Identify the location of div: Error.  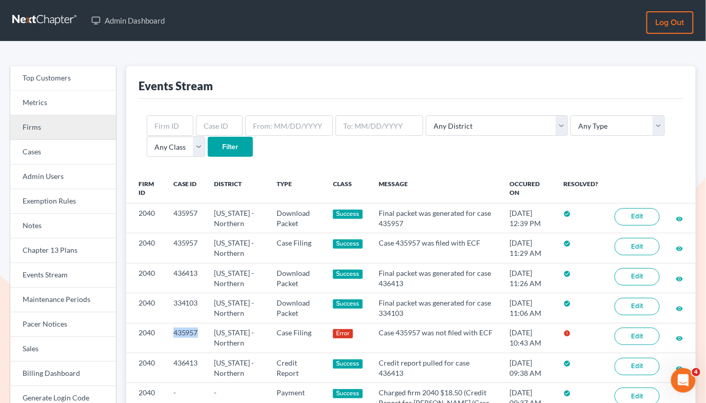
(343, 334).